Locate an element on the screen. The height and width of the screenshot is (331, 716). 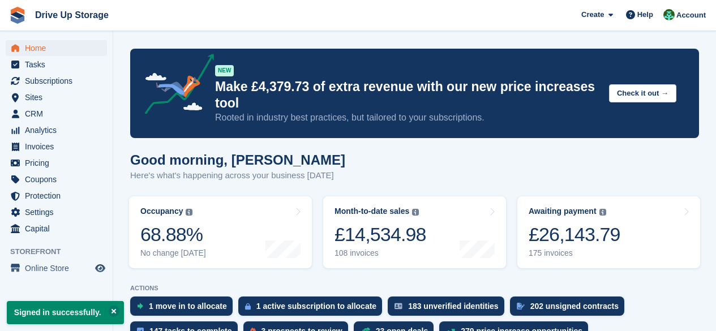
p: Signed in successfully. is located at coordinates (65, 312).